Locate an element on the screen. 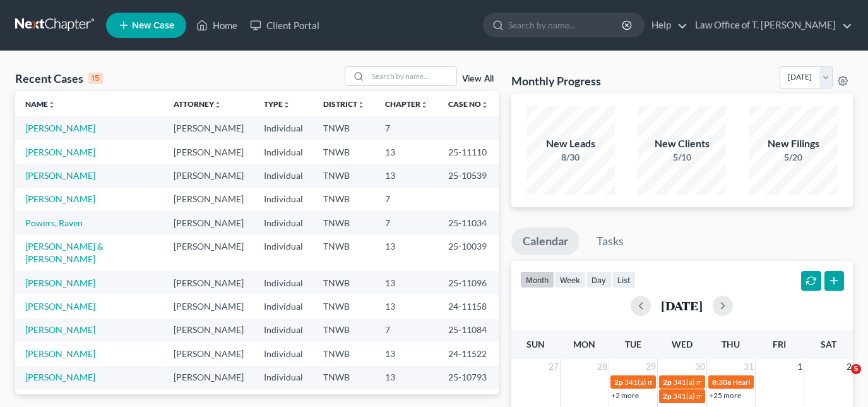 This screenshot has width=868, height=407. h3: Monthly Progress is located at coordinates (556, 81).